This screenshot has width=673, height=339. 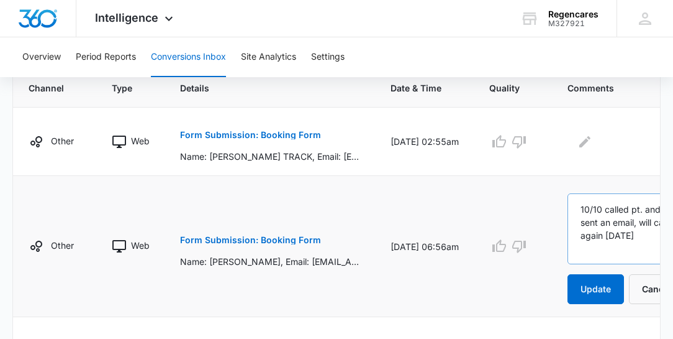 I want to click on button: Edit Comments, so click(x=585, y=142).